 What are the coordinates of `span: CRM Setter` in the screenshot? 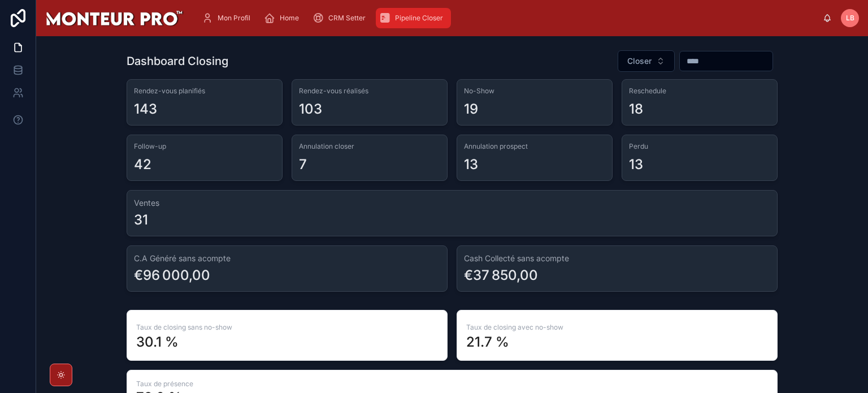 It's located at (347, 18).